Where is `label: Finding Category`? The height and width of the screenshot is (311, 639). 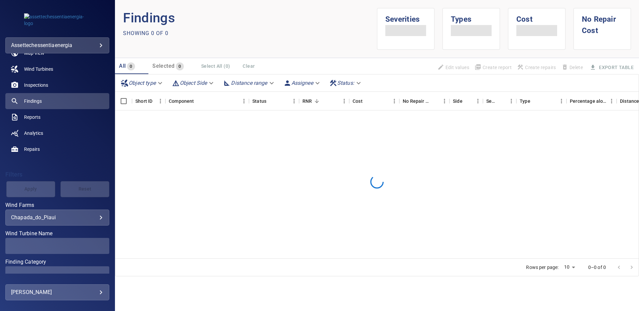
label: Finding Category is located at coordinates (57, 262).